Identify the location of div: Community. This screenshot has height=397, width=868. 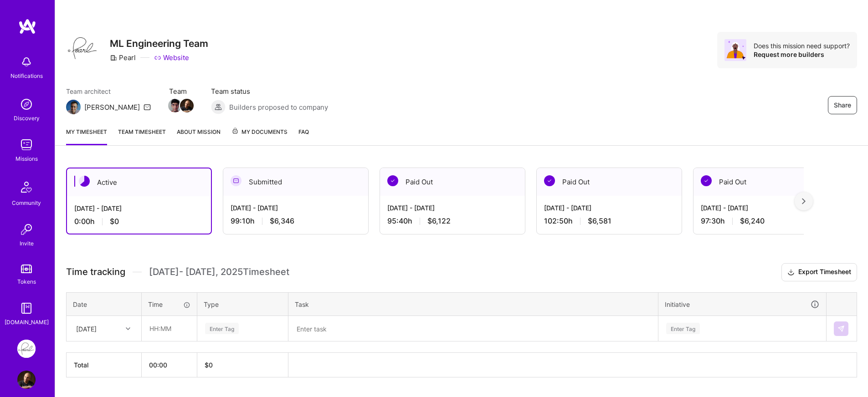
(26, 202).